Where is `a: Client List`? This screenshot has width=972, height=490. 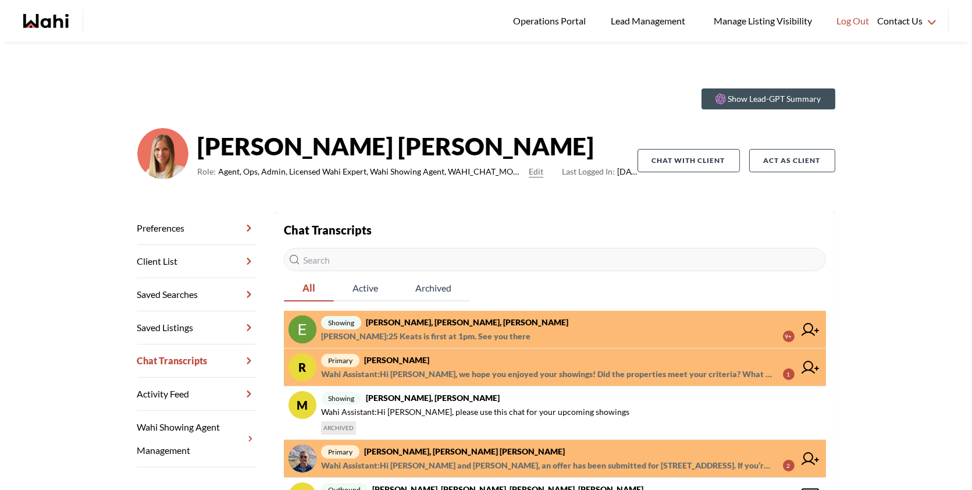 a: Client List is located at coordinates (197, 261).